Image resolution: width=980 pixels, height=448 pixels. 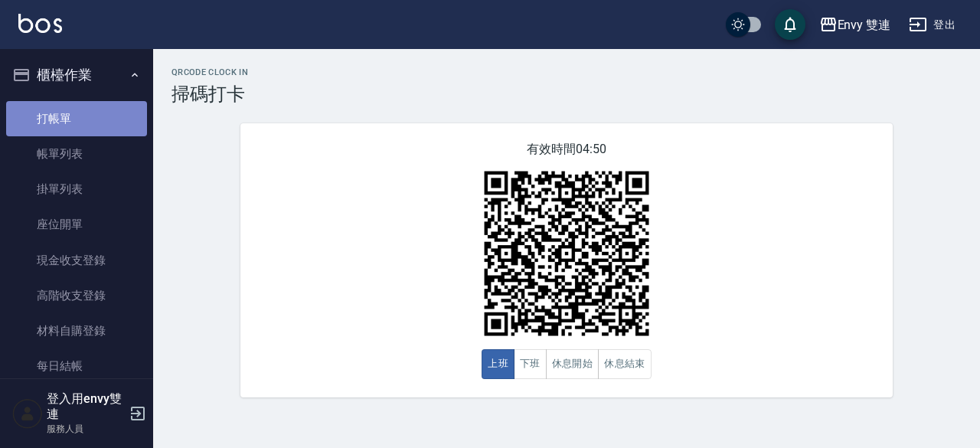 I want to click on a: 掛單列表, so click(x=76, y=189).